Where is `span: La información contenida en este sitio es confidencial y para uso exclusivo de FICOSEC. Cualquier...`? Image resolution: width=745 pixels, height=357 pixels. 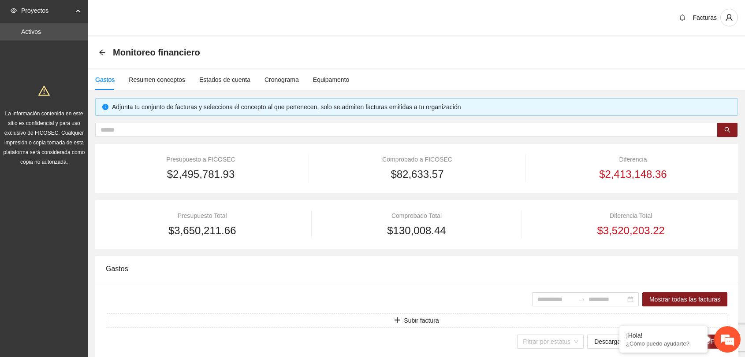
span: La información contenida en este sitio es confidencial y para uso exclusivo de FICOSEC. Cualquier... is located at coordinates (44, 138).